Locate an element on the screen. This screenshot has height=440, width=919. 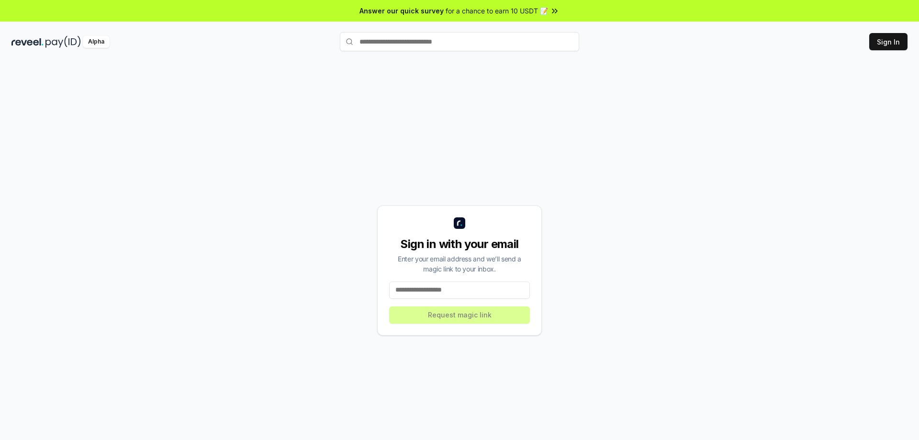
div: Enter your email address and we’ll send a magic link to your inbox. is located at coordinates (460, 264).